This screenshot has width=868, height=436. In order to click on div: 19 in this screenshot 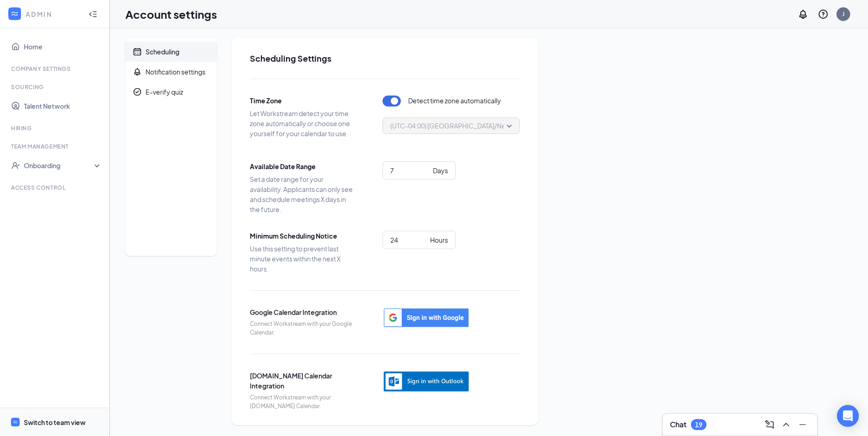, I will do `click(699, 425)`.